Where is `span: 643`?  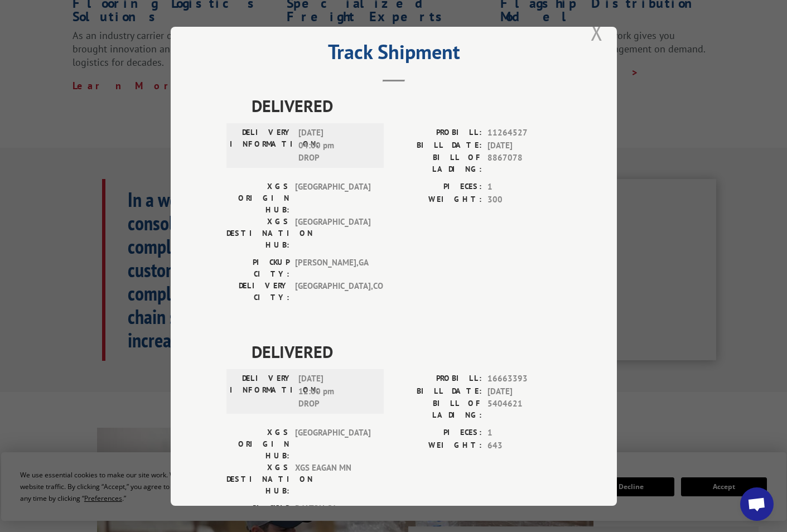 span: 643 is located at coordinates (524, 445).